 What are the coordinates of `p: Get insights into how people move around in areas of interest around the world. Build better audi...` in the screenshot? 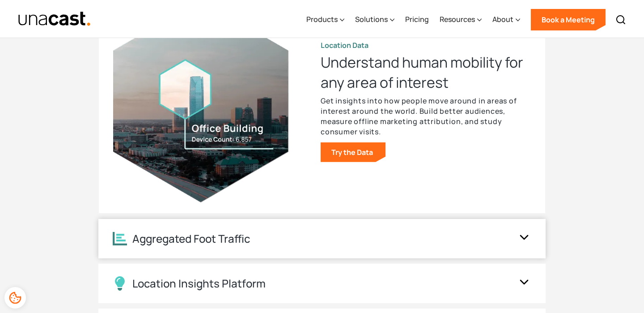 It's located at (426, 116).